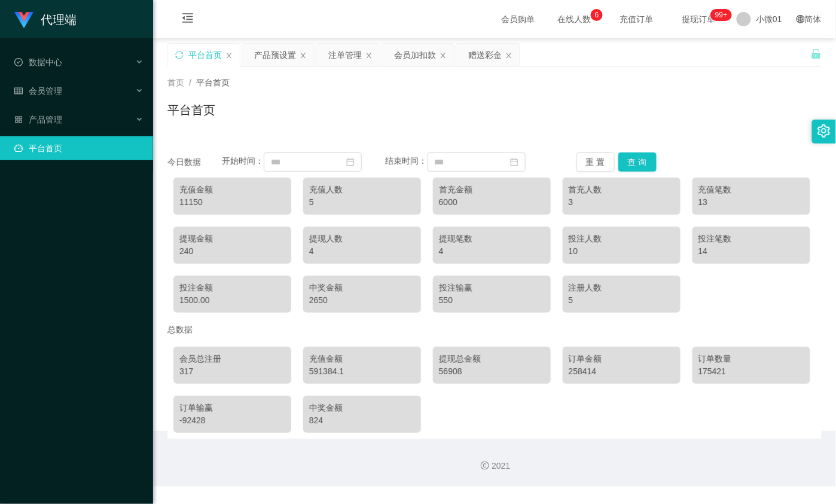 The height and width of the screenshot is (504, 836). Describe the element at coordinates (345, 55) in the screenshot. I see `div: 注单管理` at that location.